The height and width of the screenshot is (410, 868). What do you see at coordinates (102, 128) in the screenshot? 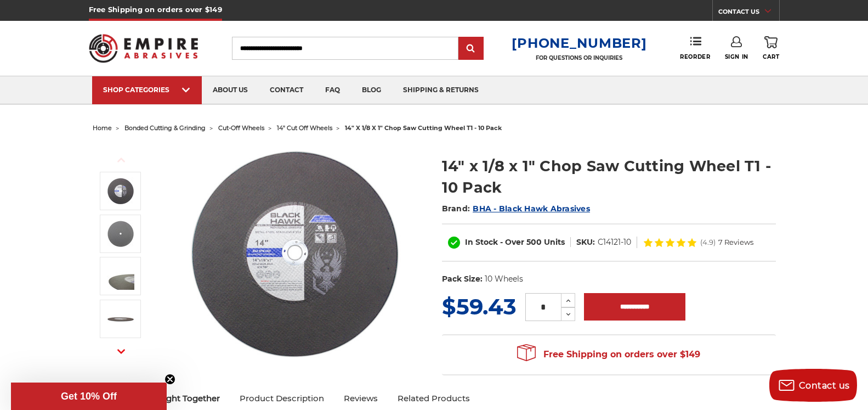
I see `span: home` at bounding box center [102, 128].